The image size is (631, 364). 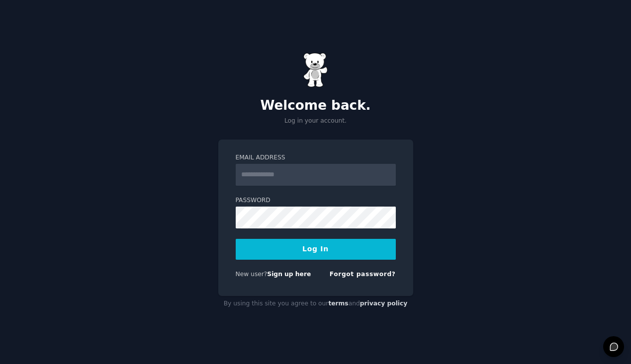 I want to click on a: Sign up here, so click(x=289, y=274).